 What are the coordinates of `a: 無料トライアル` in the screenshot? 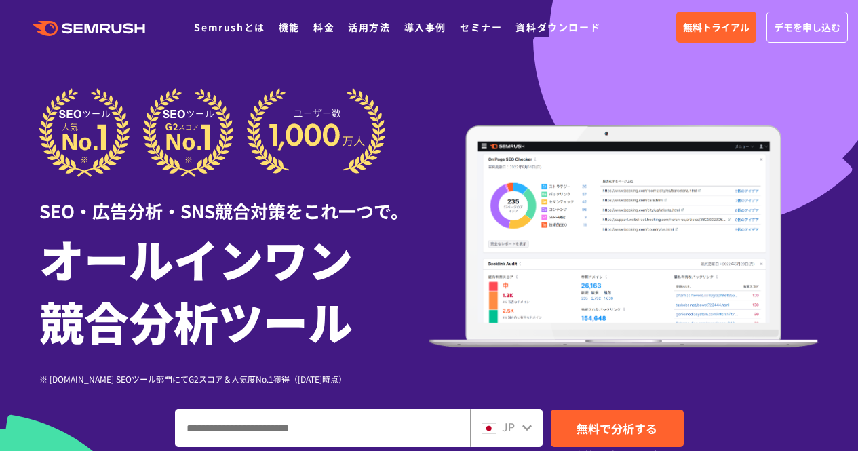 It's located at (716, 27).